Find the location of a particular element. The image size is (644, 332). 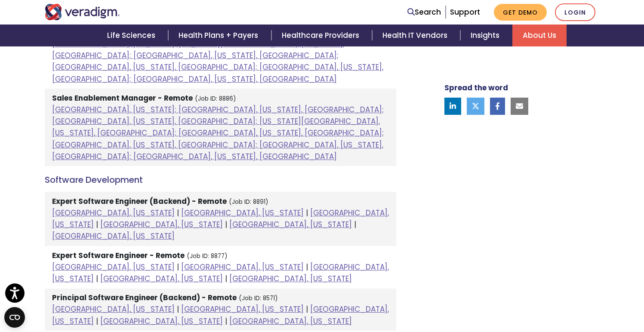

a: Search is located at coordinates (424, 12).